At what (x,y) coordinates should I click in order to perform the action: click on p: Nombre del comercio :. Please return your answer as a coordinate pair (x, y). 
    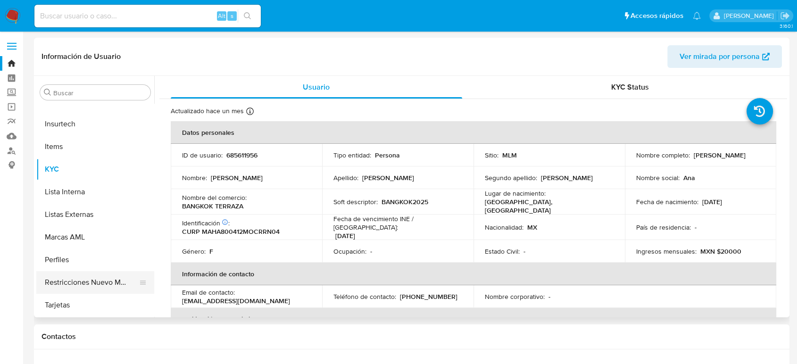
    Looking at the image, I should click on (214, 198).